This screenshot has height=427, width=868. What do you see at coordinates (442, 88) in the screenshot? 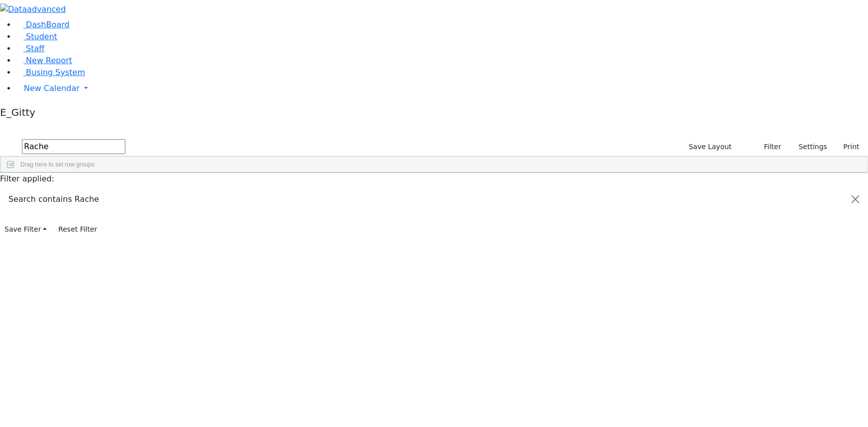
I see `a: New Calendar` at bounding box center [442, 88].